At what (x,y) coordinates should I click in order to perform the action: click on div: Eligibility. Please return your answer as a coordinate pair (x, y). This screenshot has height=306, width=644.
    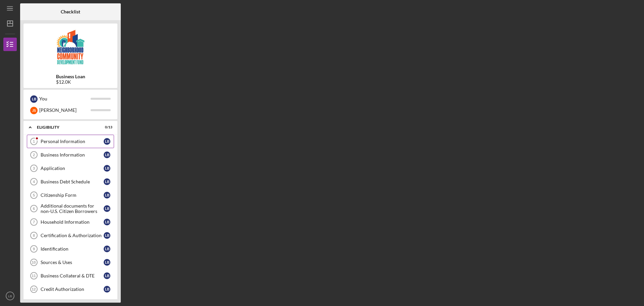
    Looking at the image, I should click on (66, 127).